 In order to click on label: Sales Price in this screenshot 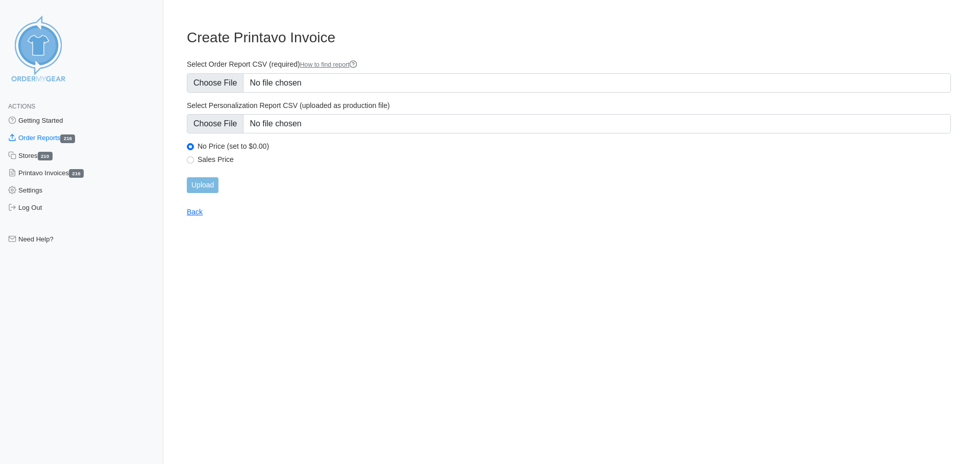, I will do `click(574, 160)`.